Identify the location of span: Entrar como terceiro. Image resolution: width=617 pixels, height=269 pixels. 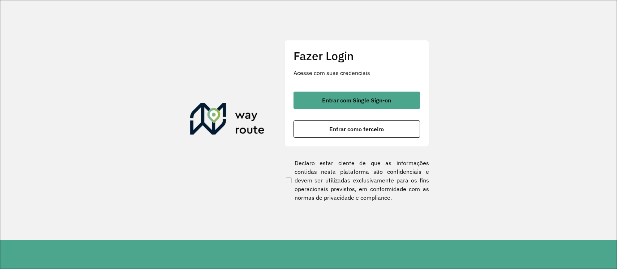
(356, 129).